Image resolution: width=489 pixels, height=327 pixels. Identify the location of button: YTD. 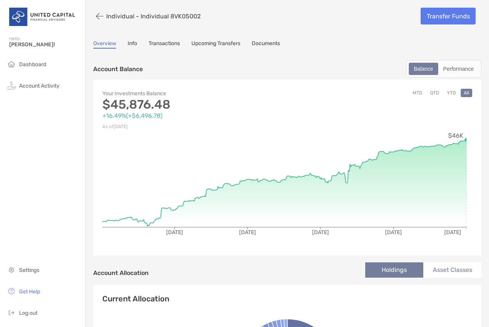
(451, 93).